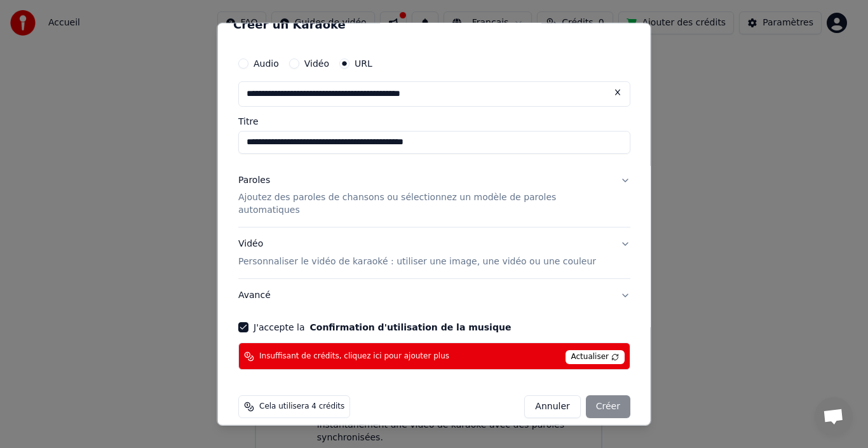 Image resolution: width=868 pixels, height=448 pixels. What do you see at coordinates (417, 253) in the screenshot?
I see `div: Vidéo` at bounding box center [417, 253].